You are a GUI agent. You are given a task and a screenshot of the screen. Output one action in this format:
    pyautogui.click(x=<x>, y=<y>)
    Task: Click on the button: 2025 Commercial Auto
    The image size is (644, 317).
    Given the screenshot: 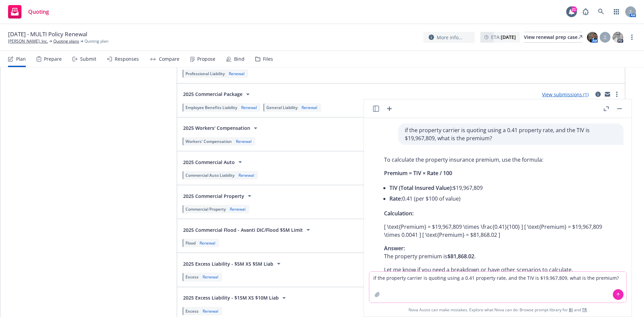 What is the action you would take?
    pyautogui.click(x=213, y=162)
    